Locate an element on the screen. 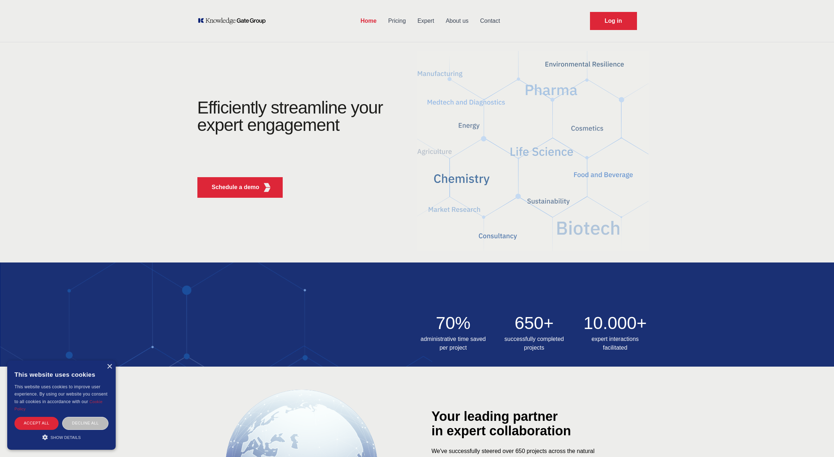 This screenshot has height=457, width=834. a: Pricing is located at coordinates (397, 21).